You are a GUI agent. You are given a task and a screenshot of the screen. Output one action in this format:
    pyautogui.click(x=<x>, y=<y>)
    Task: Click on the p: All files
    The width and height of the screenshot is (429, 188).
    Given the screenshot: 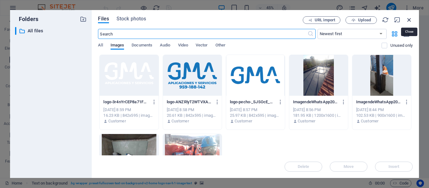 What is the action you would take?
    pyautogui.click(x=52, y=31)
    